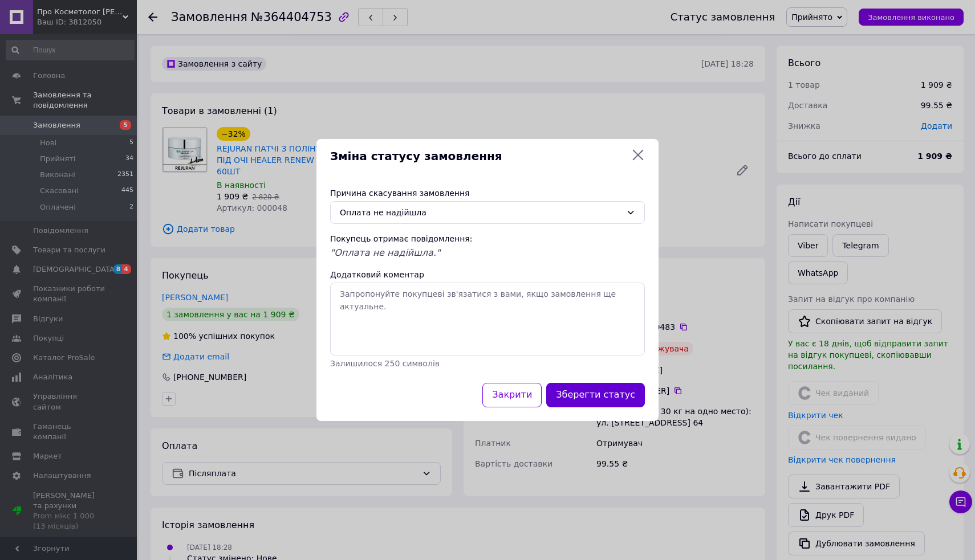 Image resolution: width=975 pixels, height=560 pixels. Describe the element at coordinates (377, 275) in the screenshot. I see `label: Додатковий коментар` at that location.